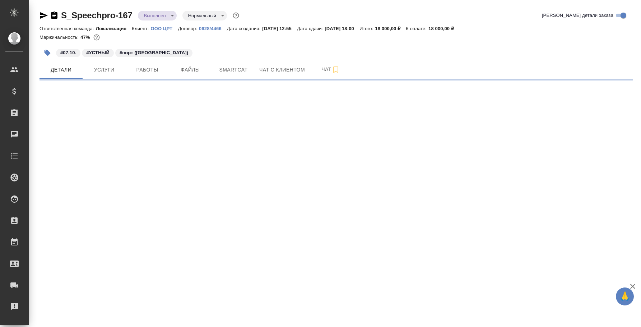 This screenshot has height=327, width=641. Describe the element at coordinates (331, 69) in the screenshot. I see `span: Чат` at that location.